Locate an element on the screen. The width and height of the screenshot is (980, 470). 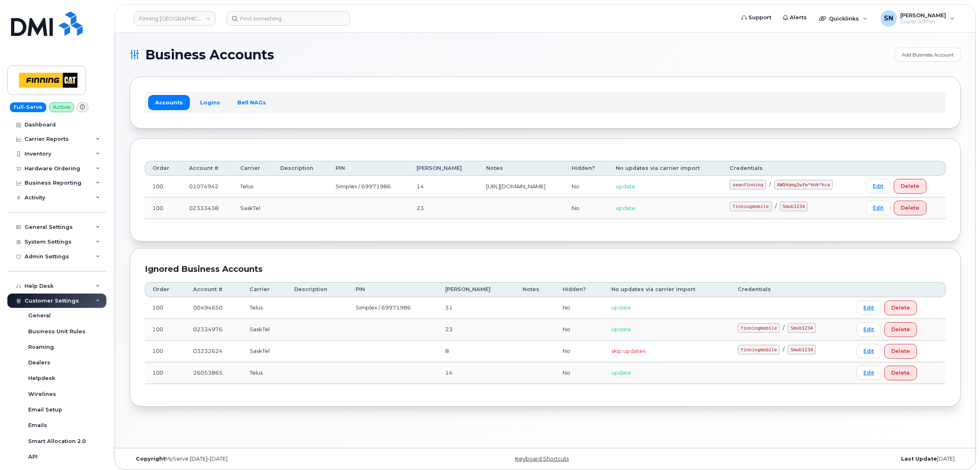
a: Add Business Account is located at coordinates (928, 55).